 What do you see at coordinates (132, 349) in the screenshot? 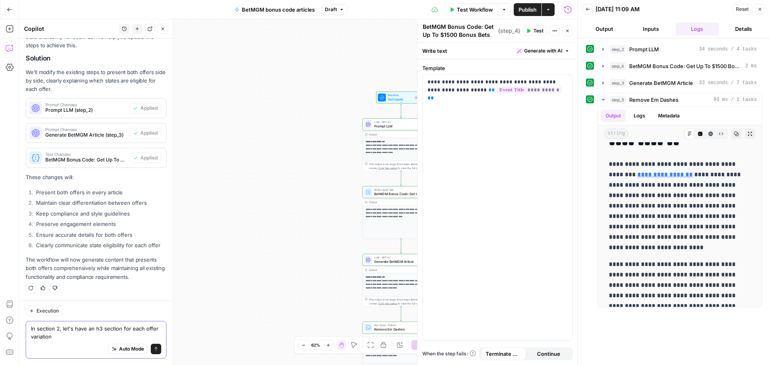
I see `span: Auto Mode` at bounding box center [132, 349].